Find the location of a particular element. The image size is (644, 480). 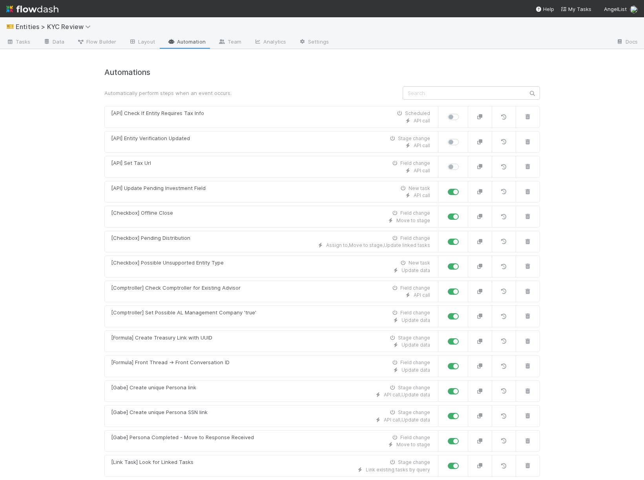

img: avatar_ec94f6e9-05c5-4d36-a6c8-d0cea77c3c29.png is located at coordinates (634, 9).